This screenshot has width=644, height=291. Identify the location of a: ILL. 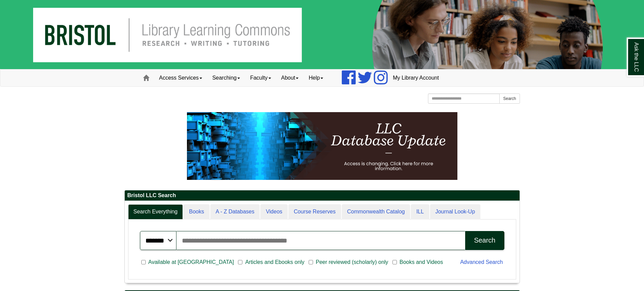
(420, 211).